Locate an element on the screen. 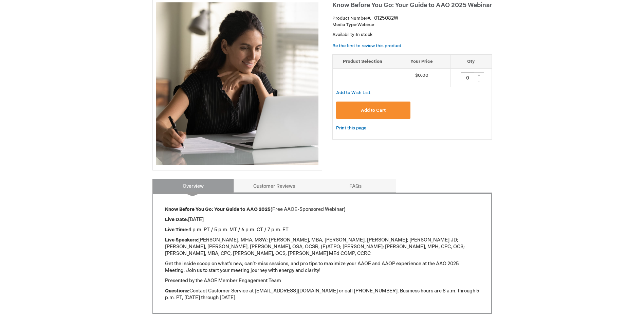 This screenshot has height=324, width=644. span: Add to Cart is located at coordinates (373, 110).